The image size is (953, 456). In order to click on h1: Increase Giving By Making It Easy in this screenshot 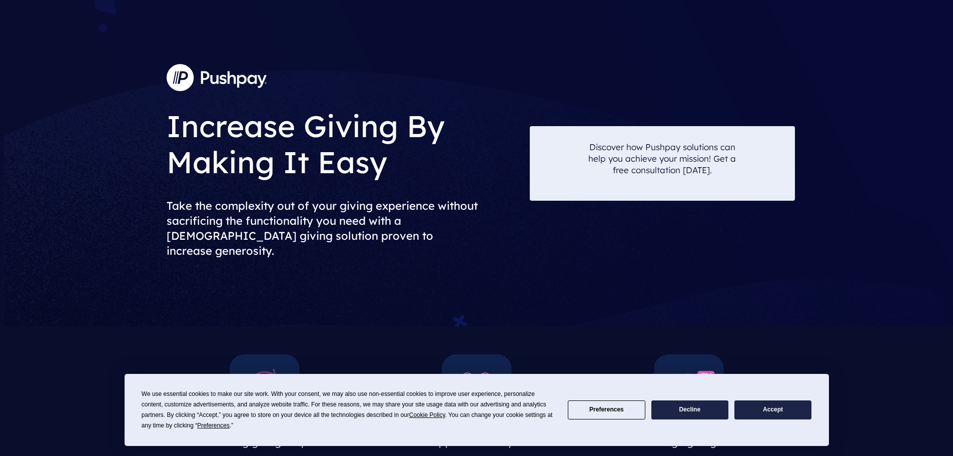, I will do `click(344, 141)`.